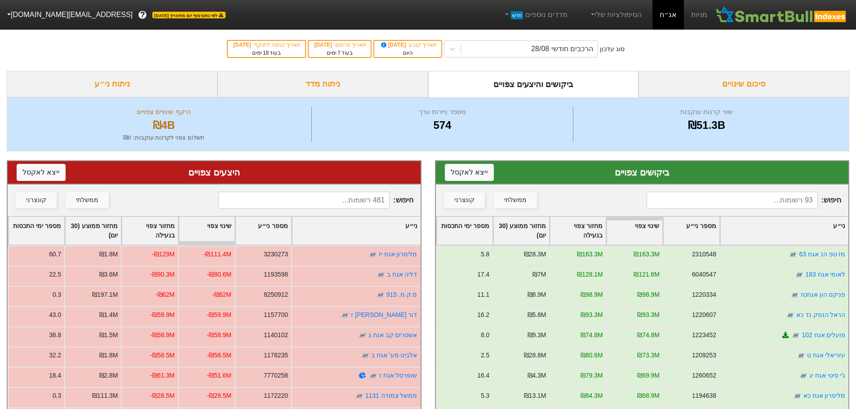 This screenshot has height=409, width=856. Describe the element at coordinates (821, 315) in the screenshot. I see `a: הראל הנפק נד כא` at that location.